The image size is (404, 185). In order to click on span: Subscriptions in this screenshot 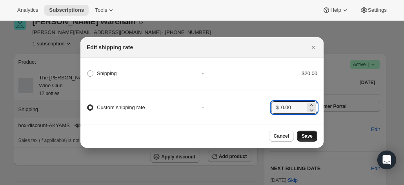, I will do `click(66, 10)`.